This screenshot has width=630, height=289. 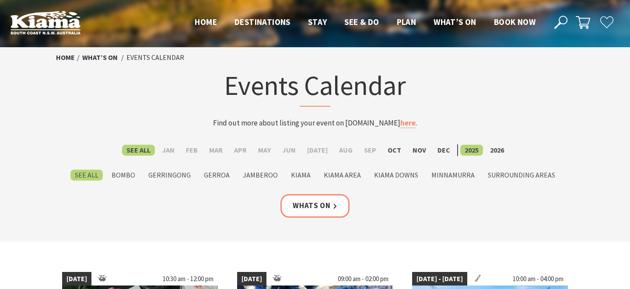 I want to click on label: Feb, so click(x=192, y=150).